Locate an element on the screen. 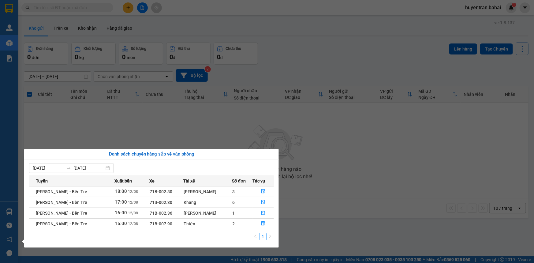 Image resolution: width=534 pixels, height=263 pixels. span: Xuất bến is located at coordinates (123, 181).